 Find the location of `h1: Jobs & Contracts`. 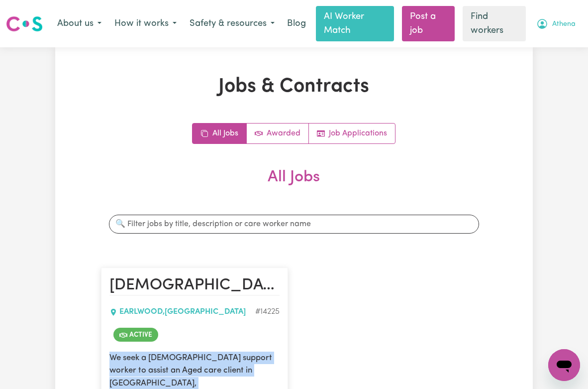

h1: Jobs & Contracts is located at coordinates (294, 87).